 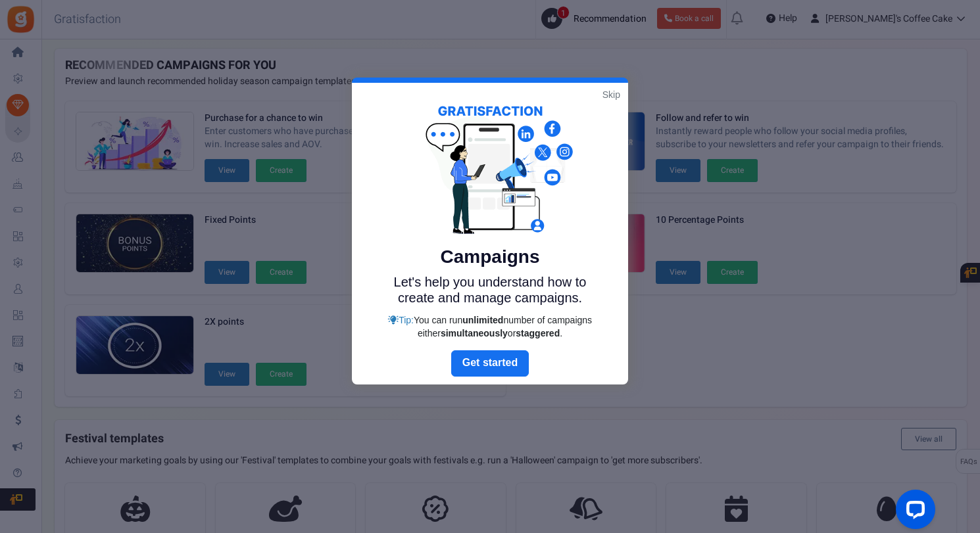 I want to click on div: Tip:, so click(x=490, y=327).